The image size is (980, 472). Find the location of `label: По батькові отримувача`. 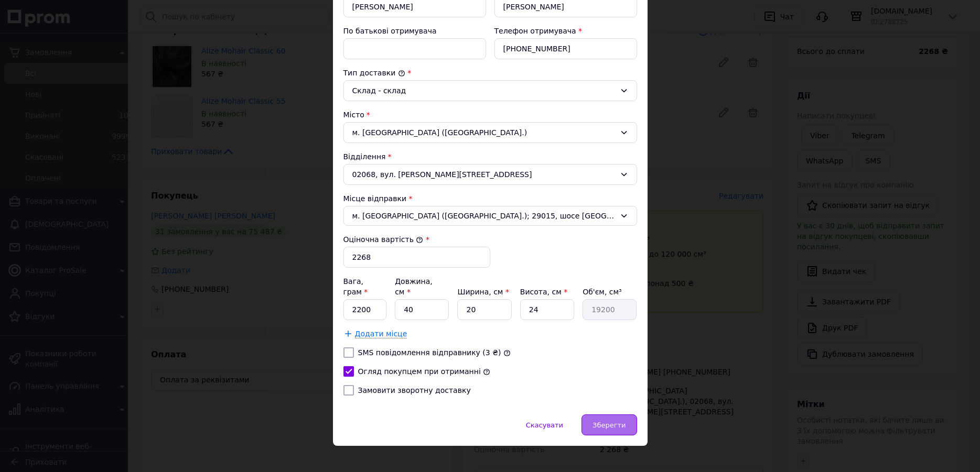

label: По батькові отримувача is located at coordinates (390, 31).